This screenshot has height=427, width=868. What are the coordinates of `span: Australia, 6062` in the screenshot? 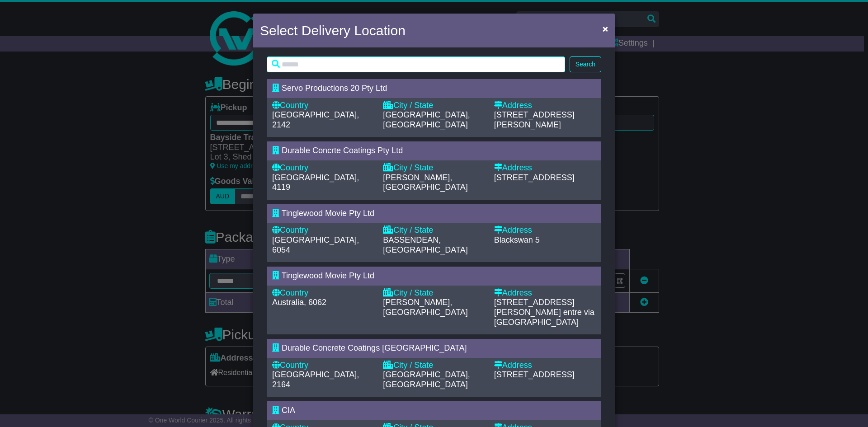 It's located at (299, 302).